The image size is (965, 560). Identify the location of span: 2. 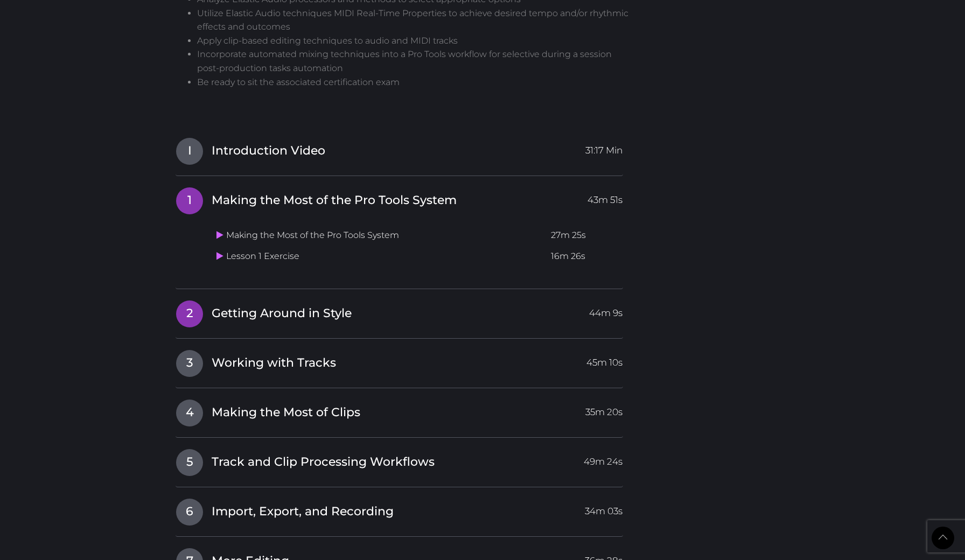
(189, 314).